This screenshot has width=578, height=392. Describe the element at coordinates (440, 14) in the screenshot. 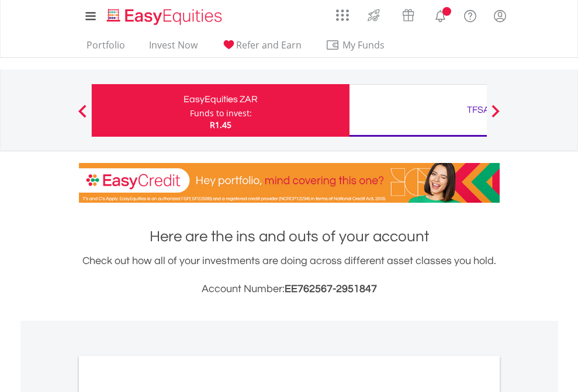

I see `a: Notifications` at that location.